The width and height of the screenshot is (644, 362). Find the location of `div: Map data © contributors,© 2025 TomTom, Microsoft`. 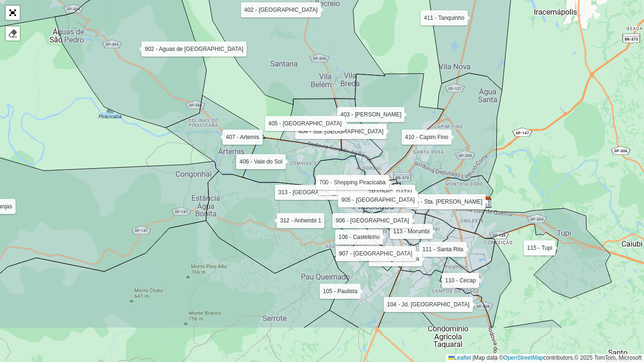

div: Map data © contributors,© 2025 TomTom, Microsoft is located at coordinates (545, 358).